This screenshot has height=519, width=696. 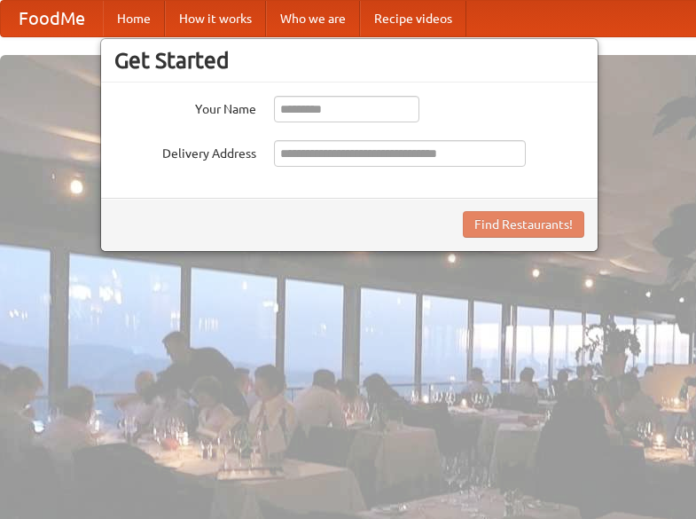 What do you see at coordinates (523, 224) in the screenshot?
I see `button: Find Restaurants!` at bounding box center [523, 224].